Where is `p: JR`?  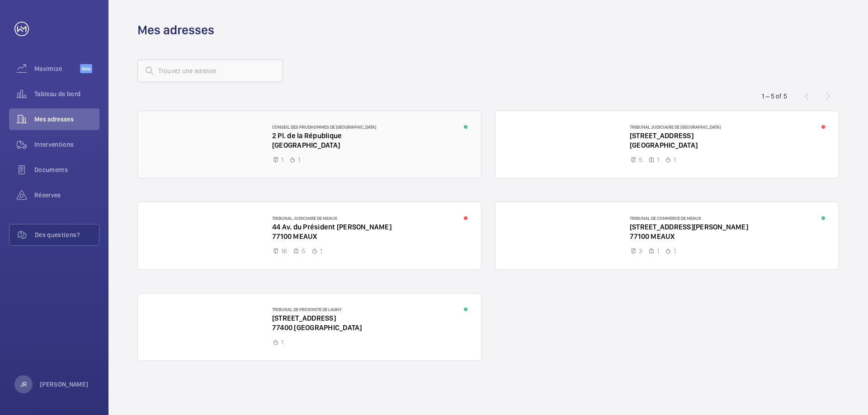
p: JR is located at coordinates (23, 384).